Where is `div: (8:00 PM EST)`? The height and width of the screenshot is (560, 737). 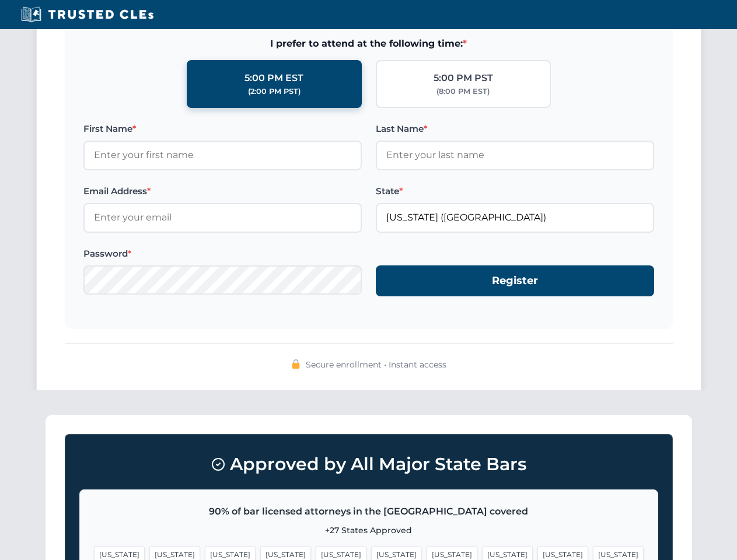
div: (8:00 PM EST) is located at coordinates (463, 92).